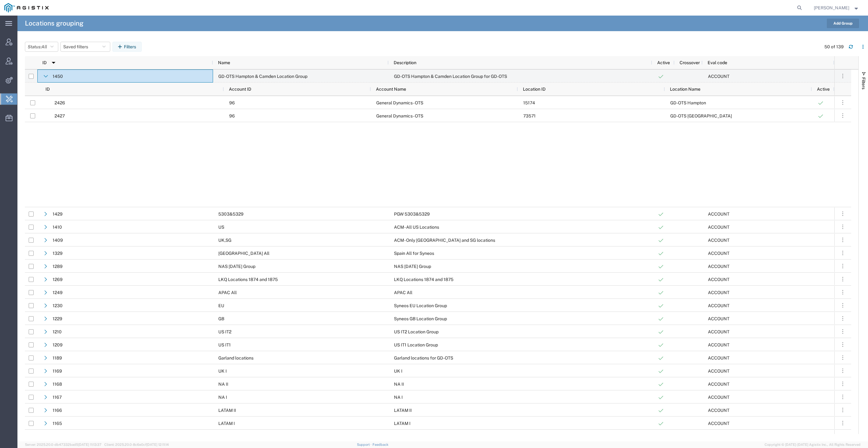 The height and width of the screenshot is (448, 868). What do you see at coordinates (57, 411) in the screenshot?
I see `span: 1166` at bounding box center [57, 411].